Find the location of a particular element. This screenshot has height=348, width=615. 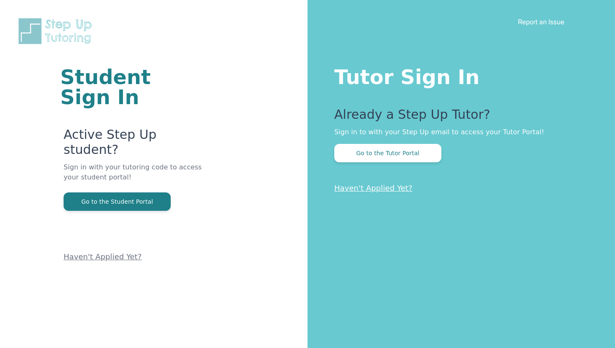

p: Already a Step Up Tutor? is located at coordinates (458, 117).